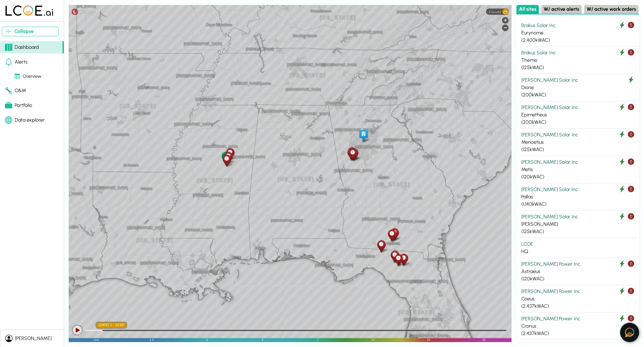  Describe the element at coordinates (395, 256) in the screenshot. I see `div: Crius` at that location.